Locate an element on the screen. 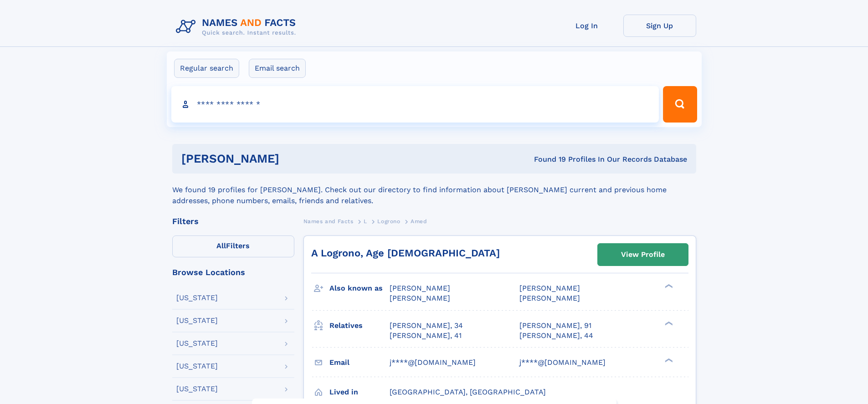  h3: Lived in is located at coordinates (360, 392).